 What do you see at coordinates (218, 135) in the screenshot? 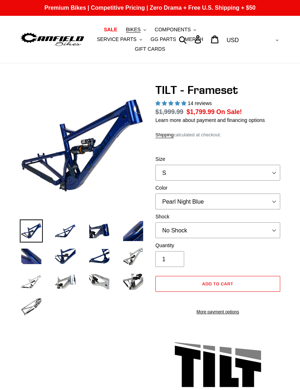
I see `div: calculated at checkout.` at bounding box center [218, 135].